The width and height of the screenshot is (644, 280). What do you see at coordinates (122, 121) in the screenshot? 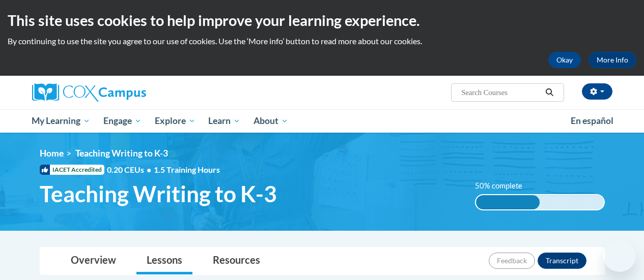
I see `a: Engage` at bounding box center [122, 121].